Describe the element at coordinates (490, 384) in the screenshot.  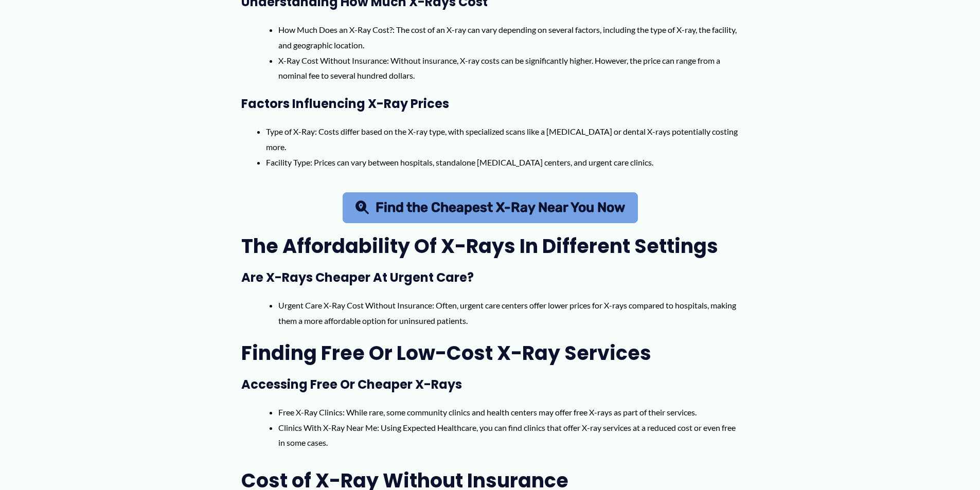
I see `h3: Accessing Free or Cheaper X-Rays` at that location.